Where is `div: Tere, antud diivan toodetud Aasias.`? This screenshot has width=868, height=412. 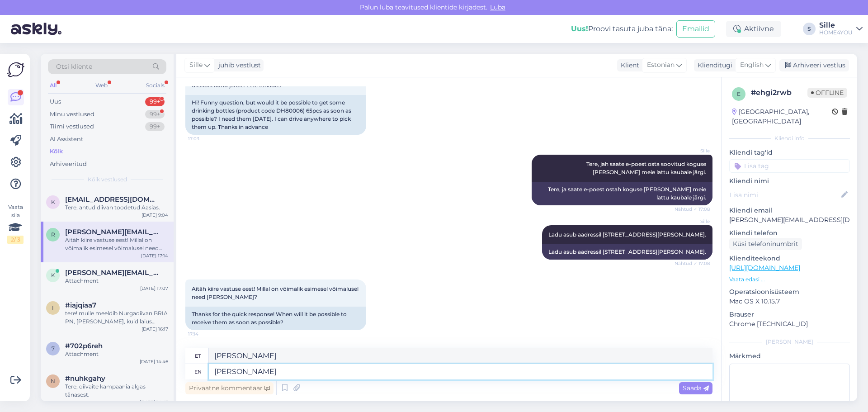 div: Tere, antud diivan toodetud Aasias. is located at coordinates (116, 207).